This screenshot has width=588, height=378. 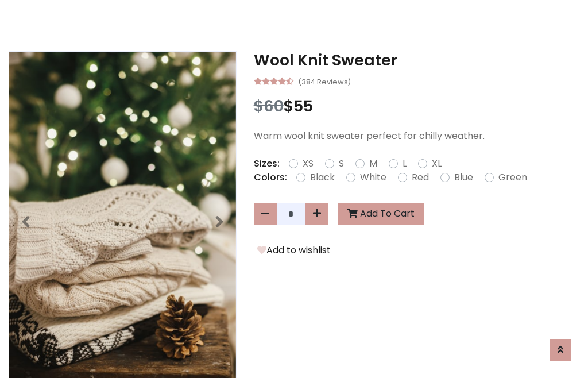 I want to click on span: 55, so click(x=303, y=106).